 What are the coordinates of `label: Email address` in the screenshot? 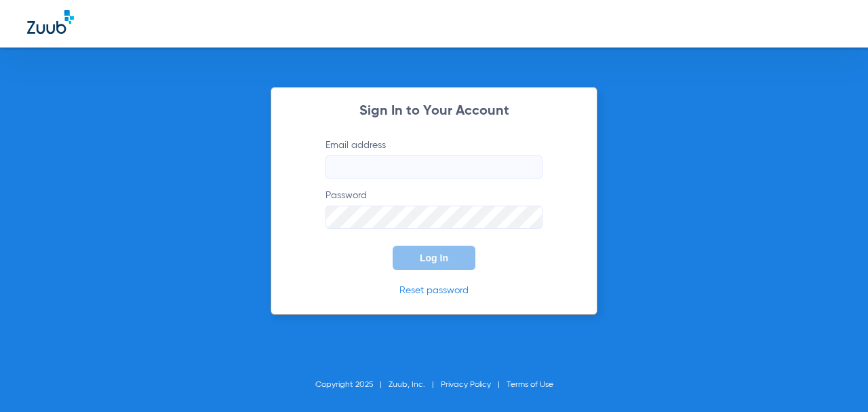 It's located at (434, 159).